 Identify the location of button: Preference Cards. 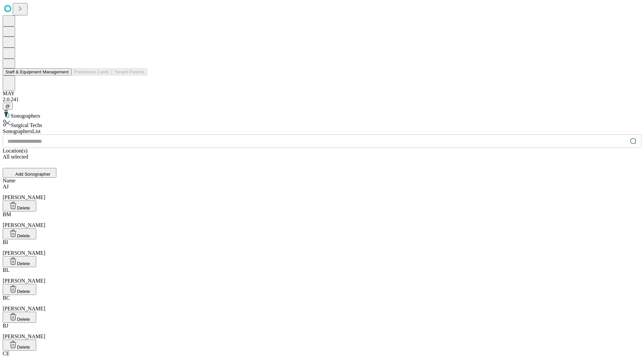
(92, 72).